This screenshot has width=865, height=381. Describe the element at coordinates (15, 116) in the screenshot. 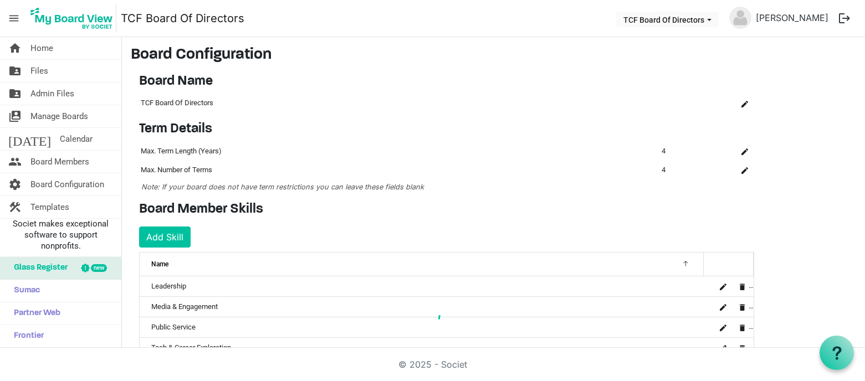

I see `span: switch_account` at that location.